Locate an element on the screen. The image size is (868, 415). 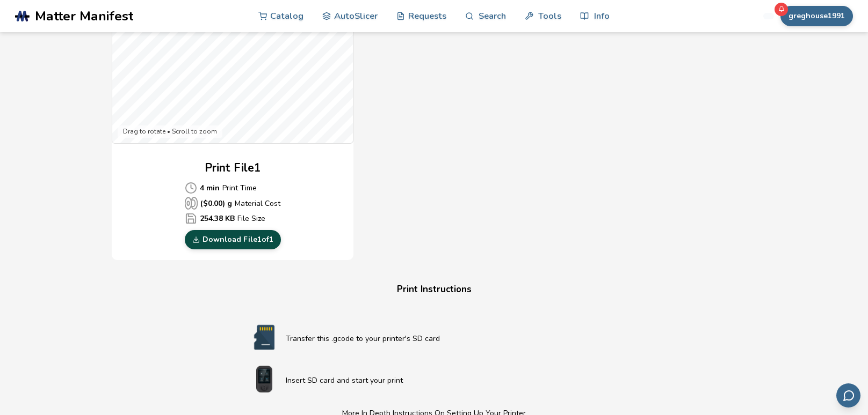
b: 254.38 KB is located at coordinates (217, 218).